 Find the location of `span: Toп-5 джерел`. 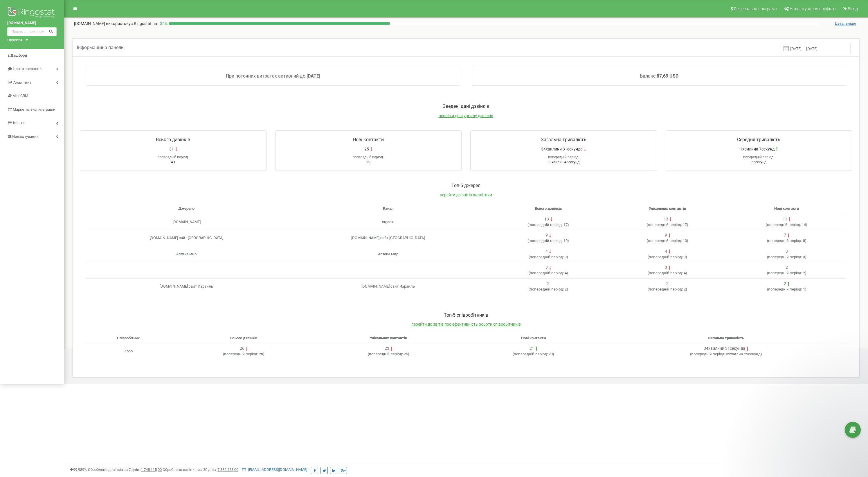

span: Toп-5 джерел is located at coordinates (466, 185).